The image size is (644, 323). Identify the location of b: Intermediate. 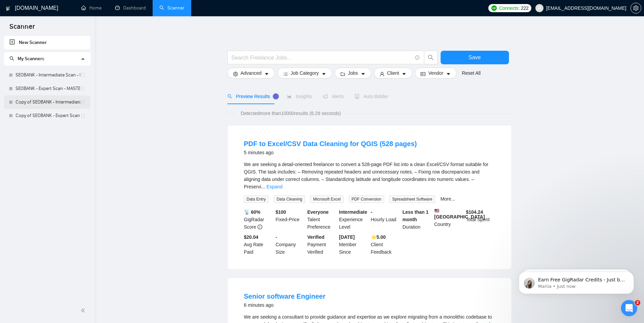
(353, 212).